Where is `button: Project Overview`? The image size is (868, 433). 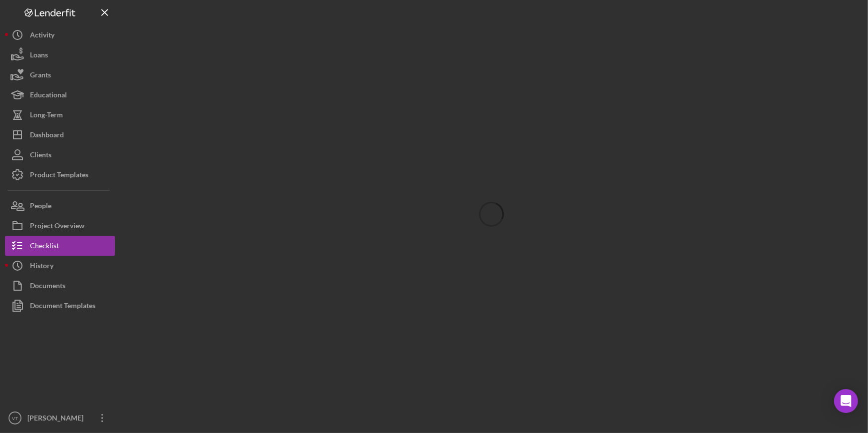
button: Project Overview is located at coordinates (60, 226).